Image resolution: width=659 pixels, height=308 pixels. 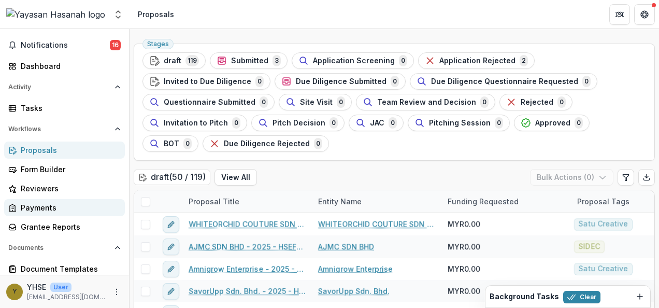 I want to click on div: YHSE, so click(x=15, y=291).